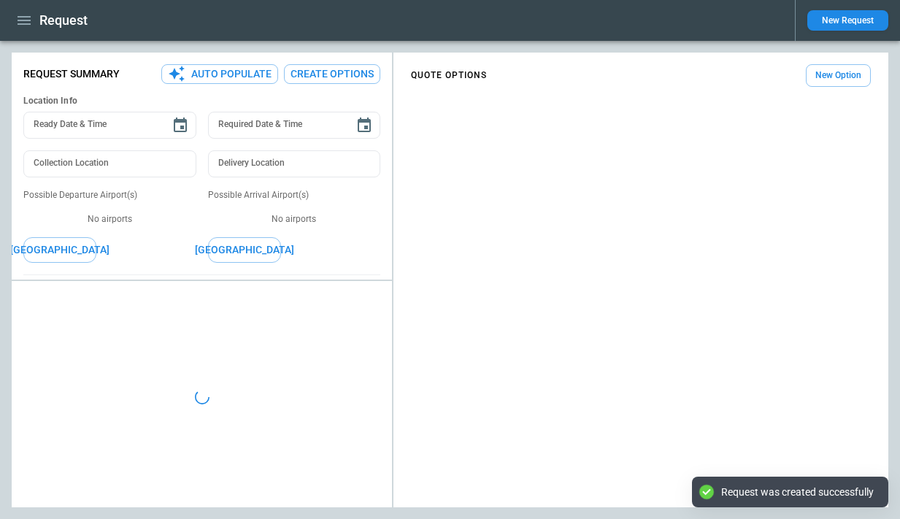  I want to click on div: scrollable content, so click(641, 75).